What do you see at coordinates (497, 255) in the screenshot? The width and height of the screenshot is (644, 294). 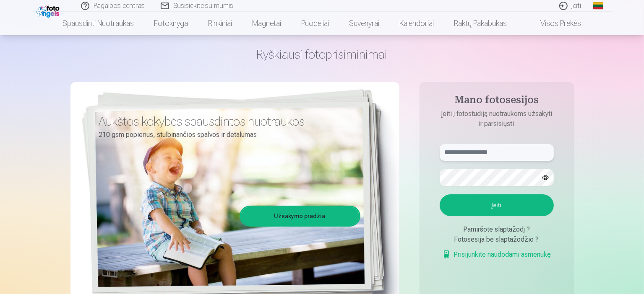 I see `a: Prisijunkite naudodami asmenukę` at bounding box center [497, 255].